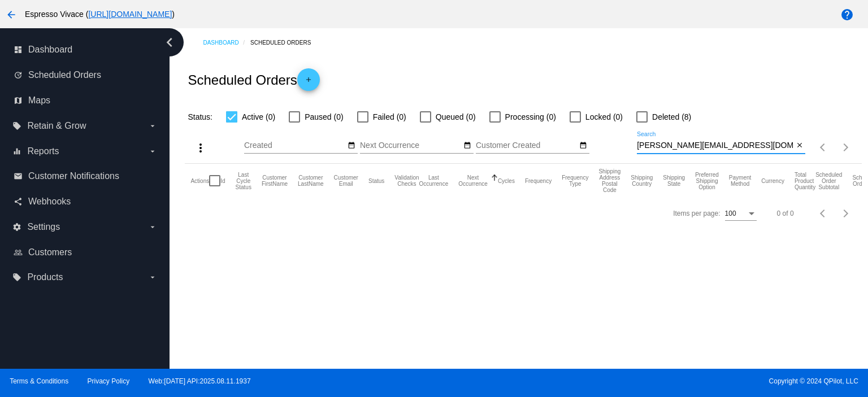 The width and height of the screenshot is (868, 397). What do you see at coordinates (531, 117) in the screenshot?
I see `span: Processing (0)` at bounding box center [531, 117].